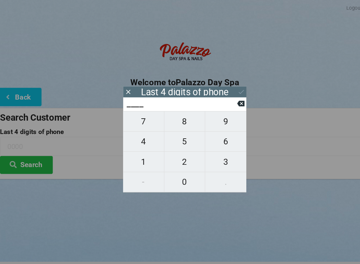 The image size is (360, 264). Describe the element at coordinates (180, 172) in the screenshot. I see `span: 0` at that location.